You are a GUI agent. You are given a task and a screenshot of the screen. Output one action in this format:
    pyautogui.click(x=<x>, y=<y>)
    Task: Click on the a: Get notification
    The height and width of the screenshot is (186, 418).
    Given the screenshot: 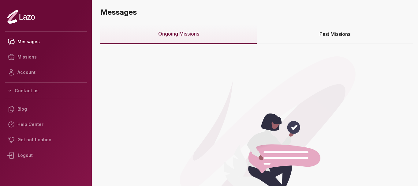 What is the action you would take?
    pyautogui.click(x=46, y=140)
    